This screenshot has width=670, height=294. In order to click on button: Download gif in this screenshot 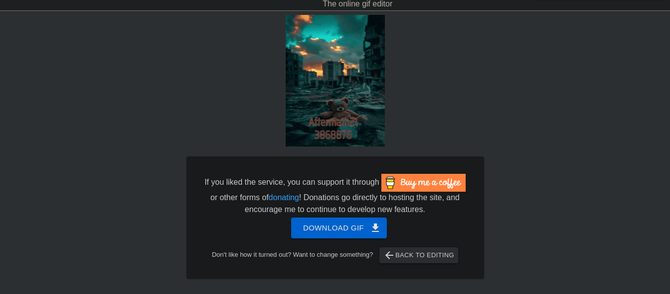, I will do `click(339, 228)`.